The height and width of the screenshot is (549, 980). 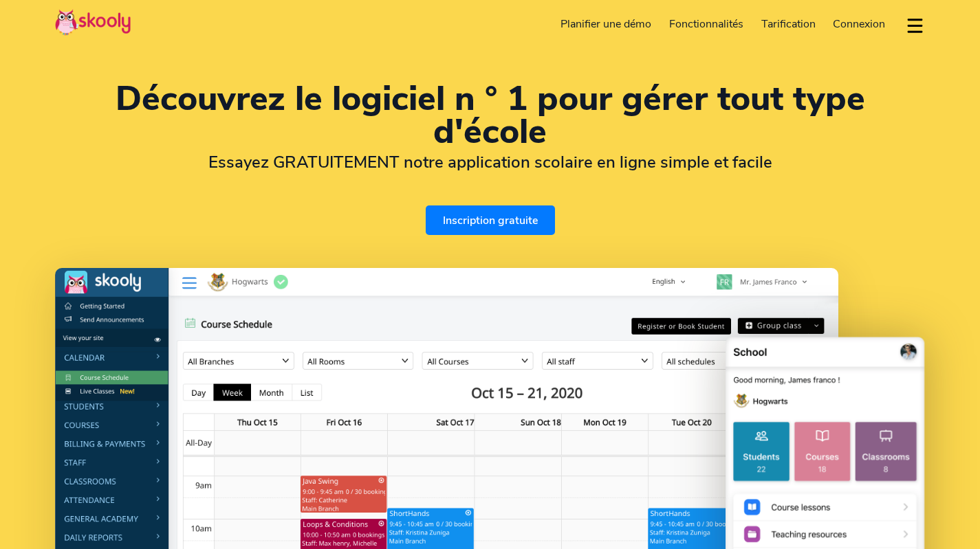 What do you see at coordinates (606, 24) in the screenshot?
I see `a: Planifier une démo` at bounding box center [606, 24].